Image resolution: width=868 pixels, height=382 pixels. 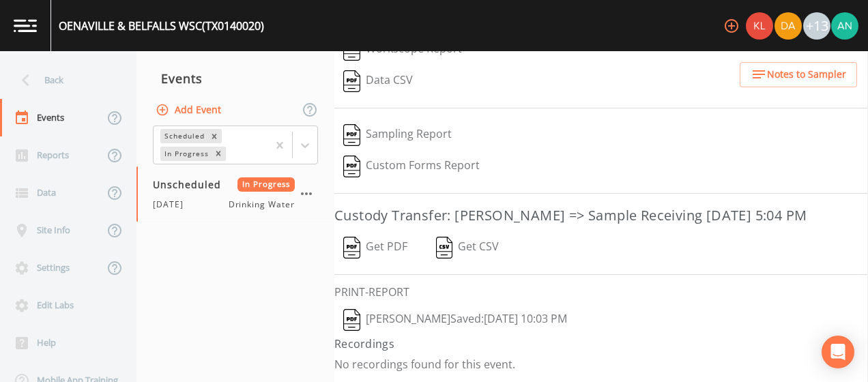 I want to click on img: logo, so click(x=26, y=26).